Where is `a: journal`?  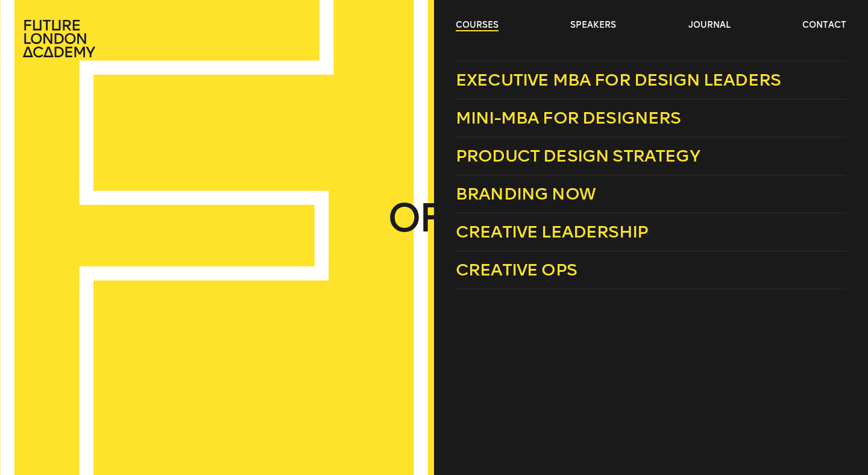
a: journal is located at coordinates (710, 25).